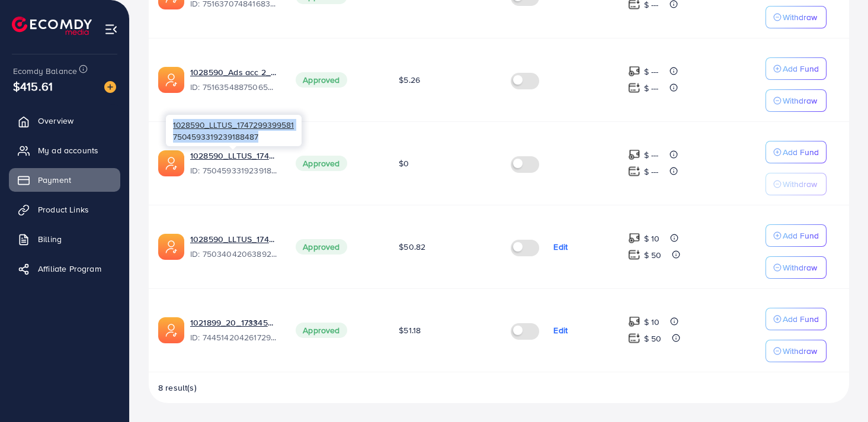  Describe the element at coordinates (404, 163) in the screenshot. I see `span: $0` at that location.